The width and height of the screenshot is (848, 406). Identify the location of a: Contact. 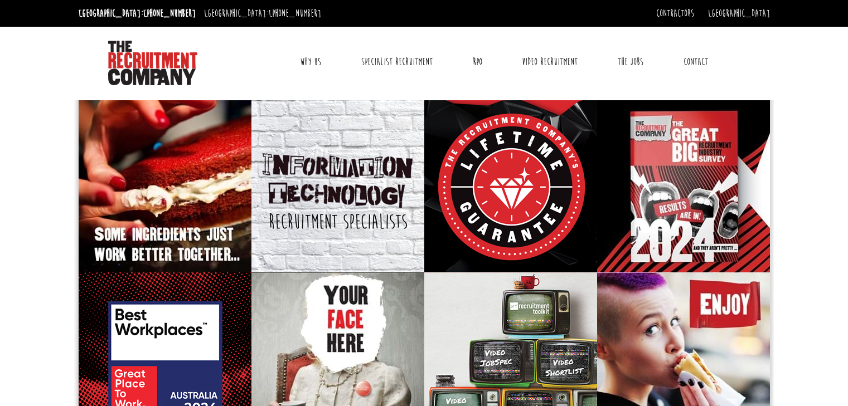
(695, 62).